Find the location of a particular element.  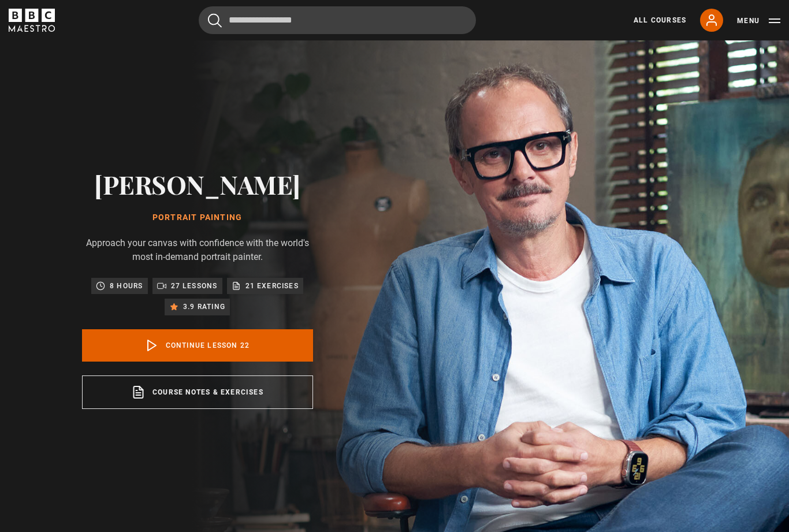

p: 21 exercises is located at coordinates (272, 286).